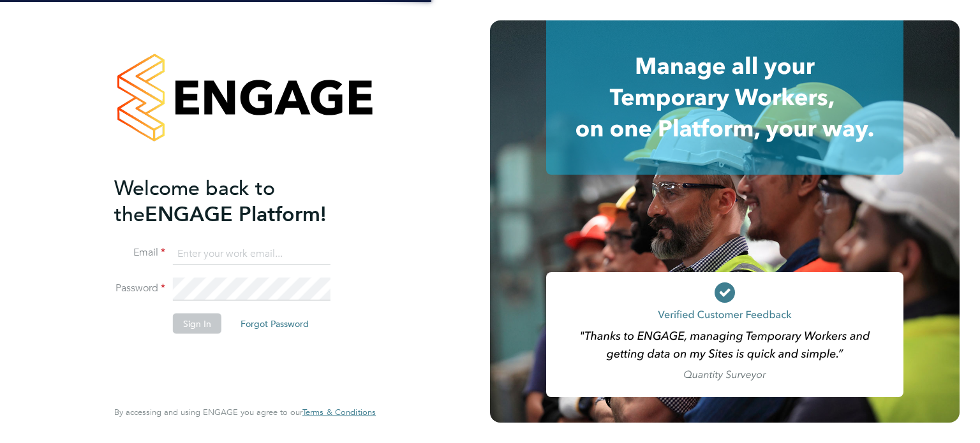  I want to click on label: Password, so click(140, 289).